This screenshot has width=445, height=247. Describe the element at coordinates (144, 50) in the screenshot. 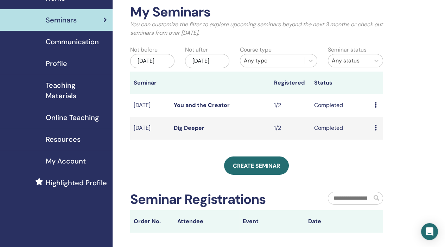

I see `label: Not before` at that location.